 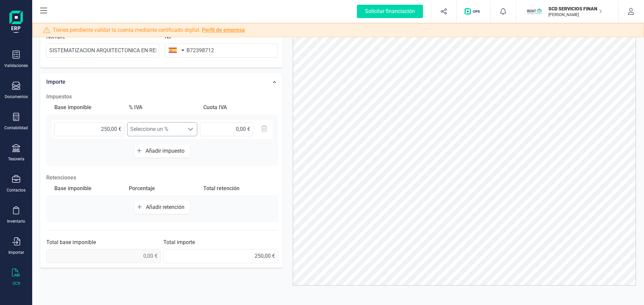 I want to click on img: SC, so click(x=534, y=11).